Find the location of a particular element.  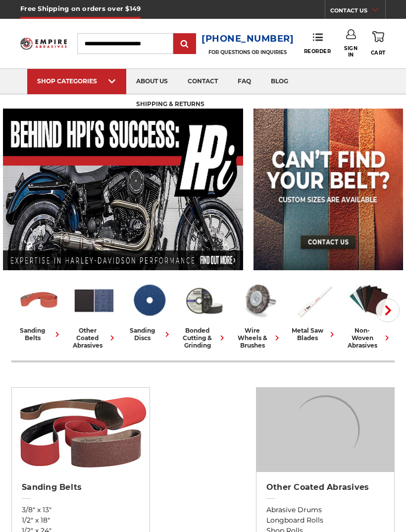

div: non-woven abrasives is located at coordinates (369, 338).